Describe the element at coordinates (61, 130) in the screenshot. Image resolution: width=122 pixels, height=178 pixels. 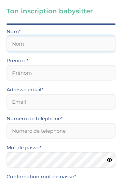
I see `input: Numero de telephone` at that location.